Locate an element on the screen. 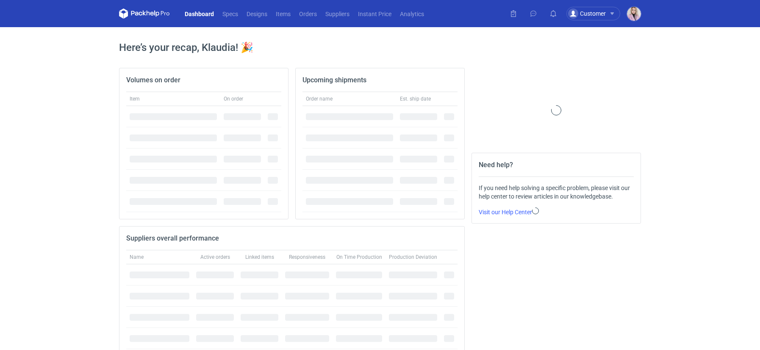  span: On Time Production is located at coordinates (359, 257).